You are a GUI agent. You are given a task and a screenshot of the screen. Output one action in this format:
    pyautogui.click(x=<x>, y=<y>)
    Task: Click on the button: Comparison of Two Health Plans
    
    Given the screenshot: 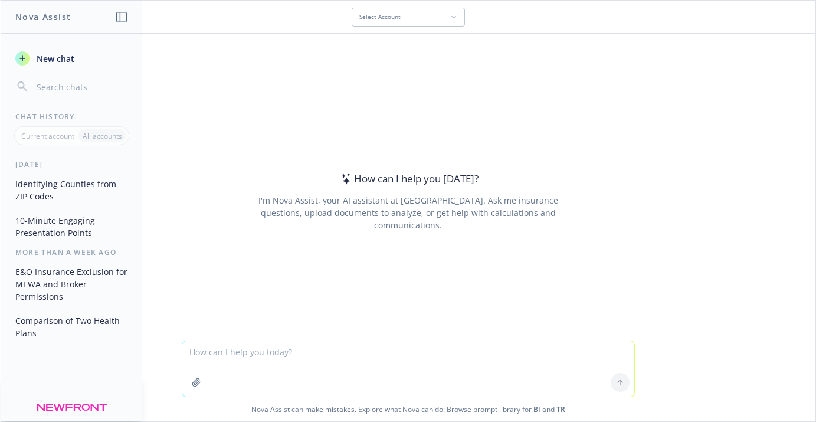 What is the action you would take?
    pyautogui.click(x=71, y=327)
    